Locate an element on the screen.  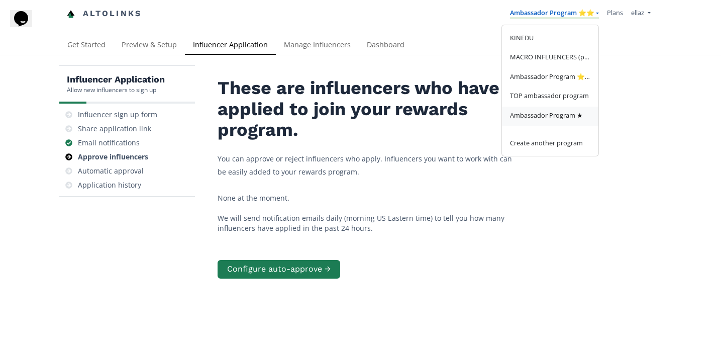
a: Ambassador Program ★ is located at coordinates (550, 116).